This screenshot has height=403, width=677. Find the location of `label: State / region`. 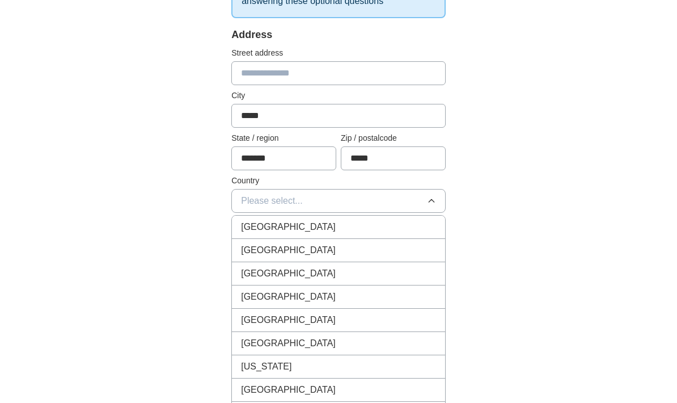

label: State / region is located at coordinates (284, 138).